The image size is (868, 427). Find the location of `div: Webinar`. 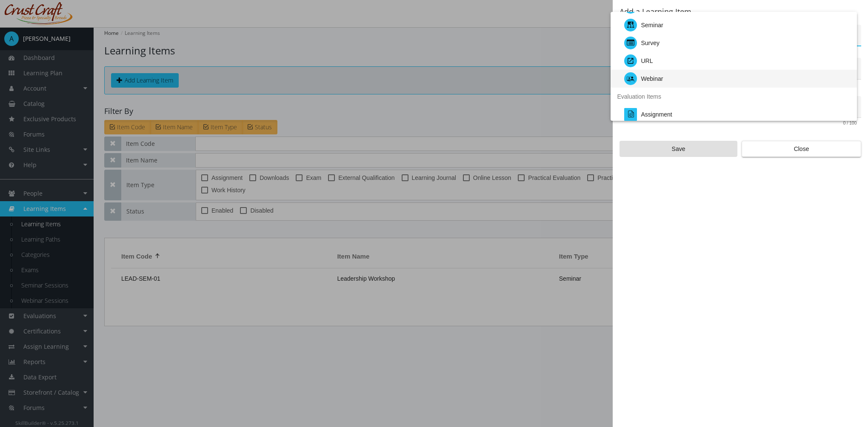

div: Webinar is located at coordinates (652, 79).